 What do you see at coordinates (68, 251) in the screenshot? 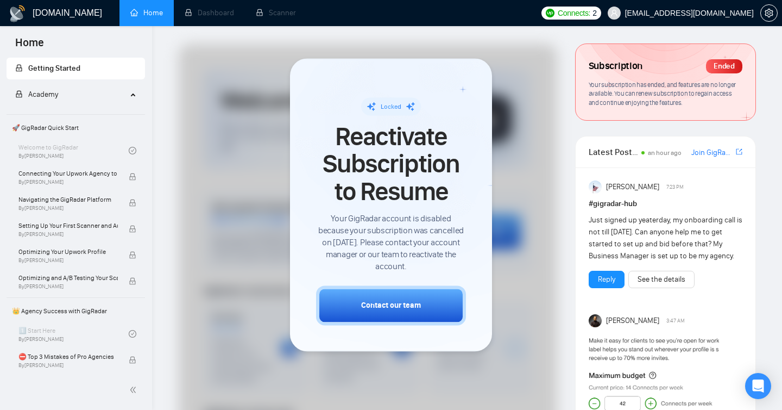
I see `span: Optimizing Your Upwork Profile` at bounding box center [68, 251].